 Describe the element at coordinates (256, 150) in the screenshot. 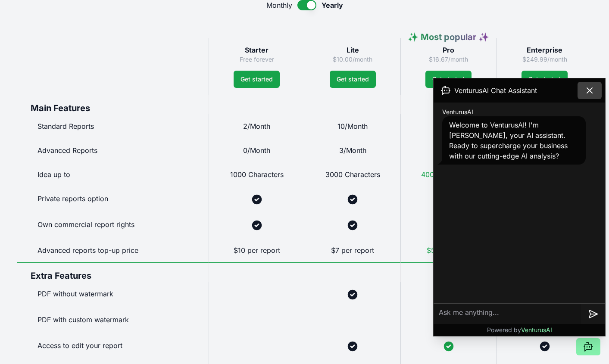

I see `span: 0/Month` at that location.